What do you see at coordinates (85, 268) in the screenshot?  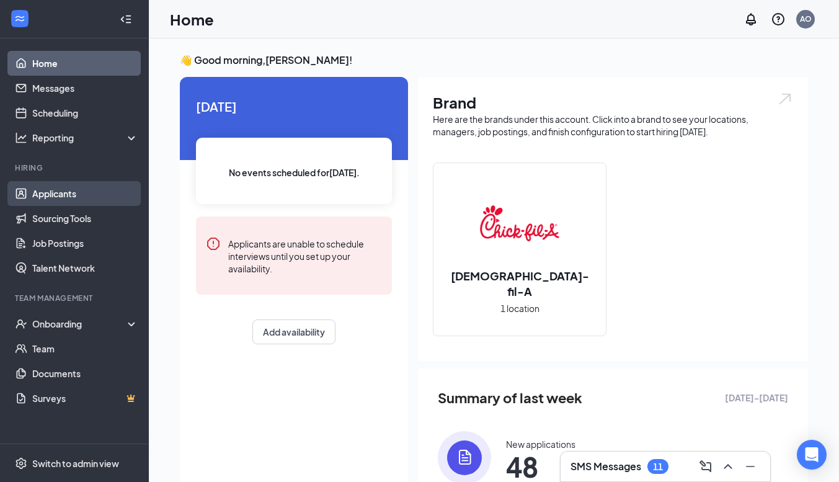 I see `a: Talent Network` at bounding box center [85, 268].